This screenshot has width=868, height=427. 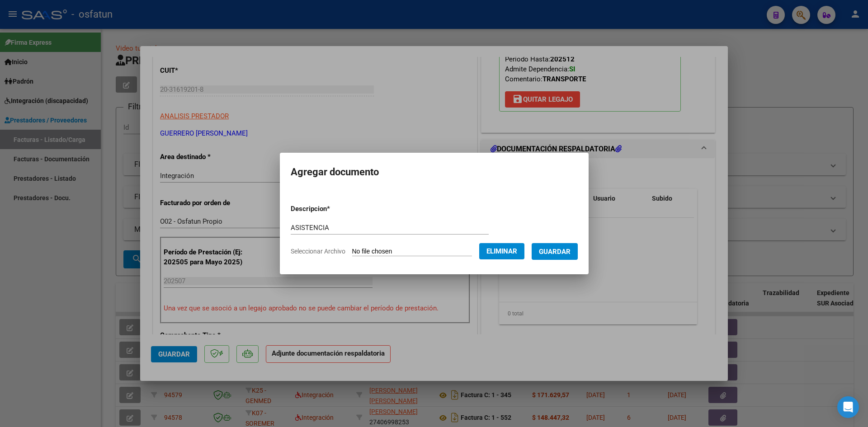 What do you see at coordinates (434, 172) in the screenshot?
I see `h2: Agregar documento` at bounding box center [434, 172].